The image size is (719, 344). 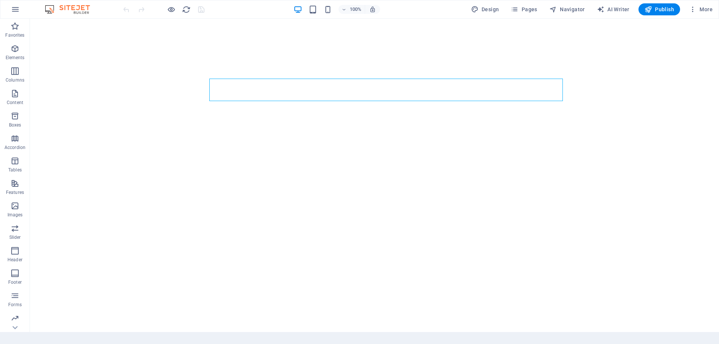 I want to click on p: Columns, so click(x=15, y=80).